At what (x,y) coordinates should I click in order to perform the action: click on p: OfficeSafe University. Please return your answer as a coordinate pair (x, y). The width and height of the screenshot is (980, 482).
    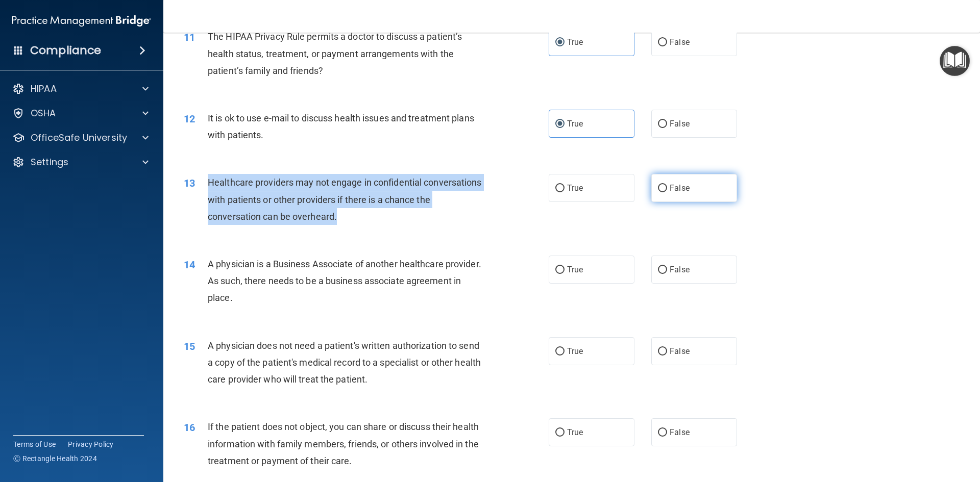
    Looking at the image, I should click on (79, 138).